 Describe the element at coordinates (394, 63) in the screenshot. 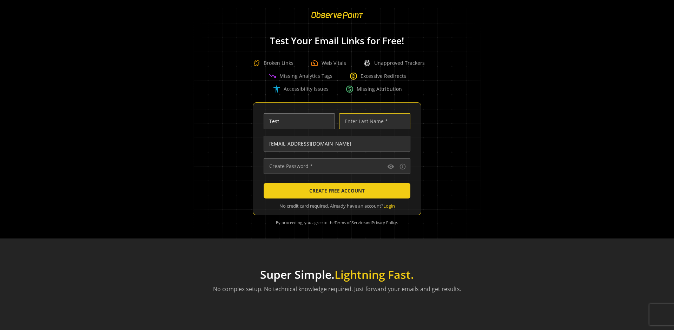

I see `div: Unapproved Trackers` at that location.